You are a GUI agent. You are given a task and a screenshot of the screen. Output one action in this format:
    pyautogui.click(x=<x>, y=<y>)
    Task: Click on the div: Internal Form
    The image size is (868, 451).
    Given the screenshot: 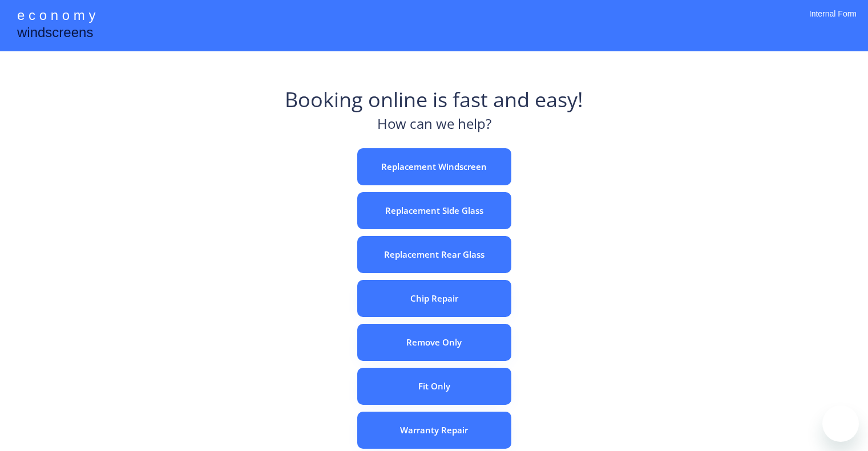 What is the action you would take?
    pyautogui.click(x=832, y=21)
    